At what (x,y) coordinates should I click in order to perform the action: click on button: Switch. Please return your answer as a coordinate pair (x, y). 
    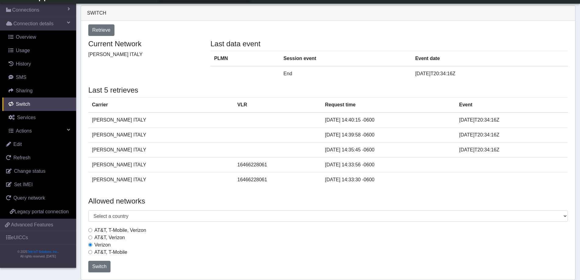
    Looking at the image, I should click on (99, 266).